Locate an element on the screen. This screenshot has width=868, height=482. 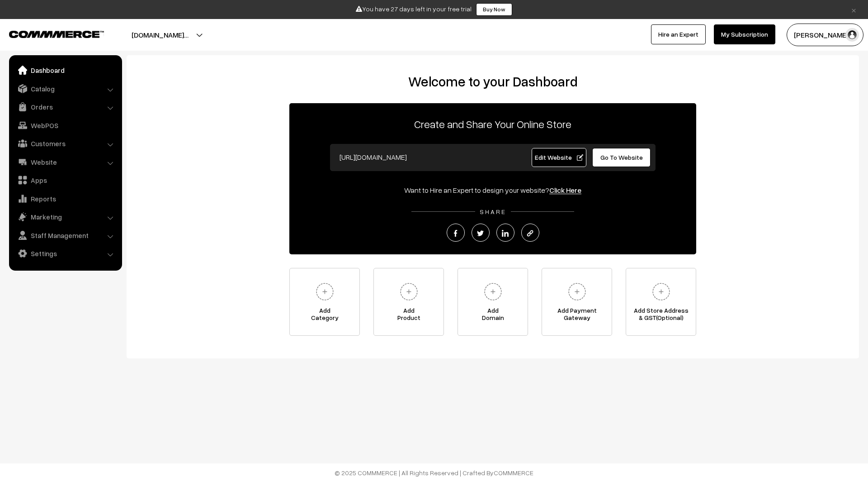
a: Reports is located at coordinates (65, 199).